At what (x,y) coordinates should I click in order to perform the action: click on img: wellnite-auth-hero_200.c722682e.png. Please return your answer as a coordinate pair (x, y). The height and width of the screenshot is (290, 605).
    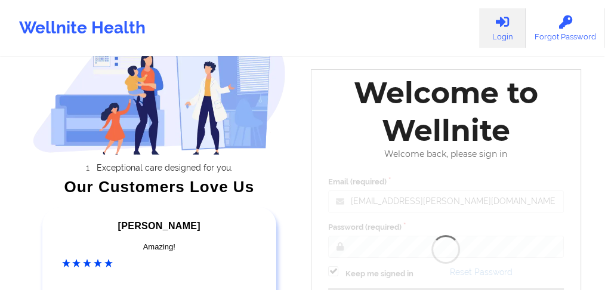
    Looking at the image, I should click on (159, 85).